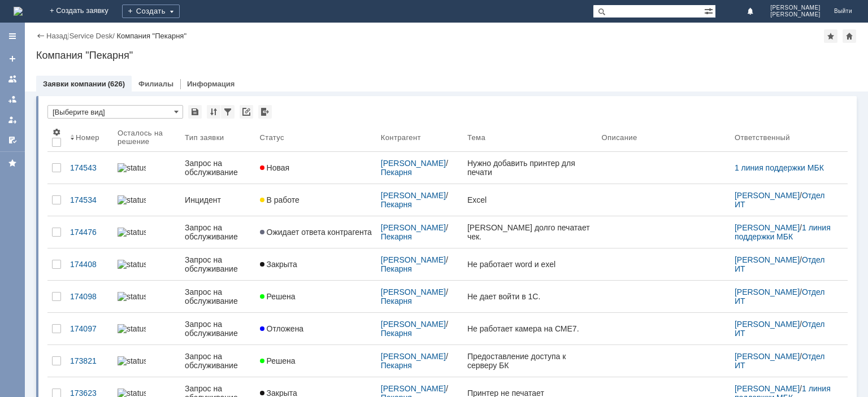 The image size is (868, 397). I want to click on a: 174543, so click(89, 168).